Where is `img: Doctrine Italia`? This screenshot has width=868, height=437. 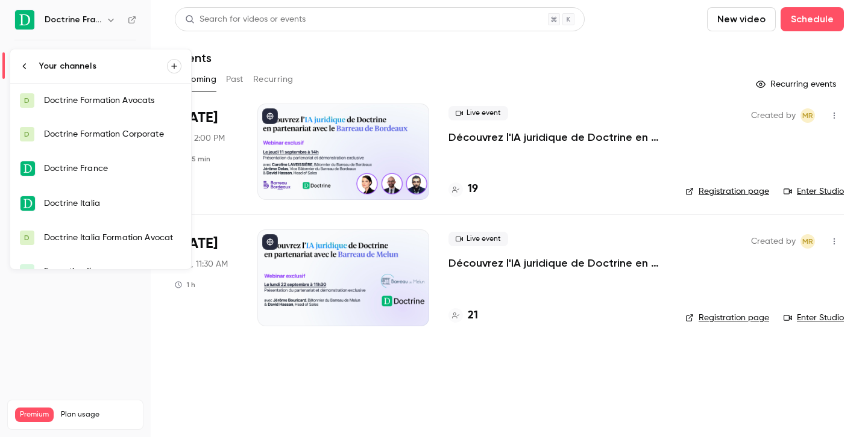 img: Doctrine Italia is located at coordinates (27, 204).